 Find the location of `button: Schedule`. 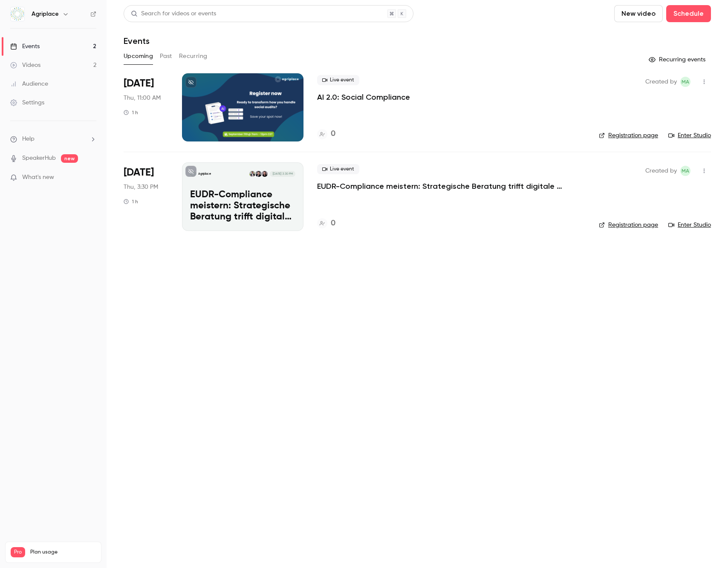

button: Schedule is located at coordinates (689, 14).